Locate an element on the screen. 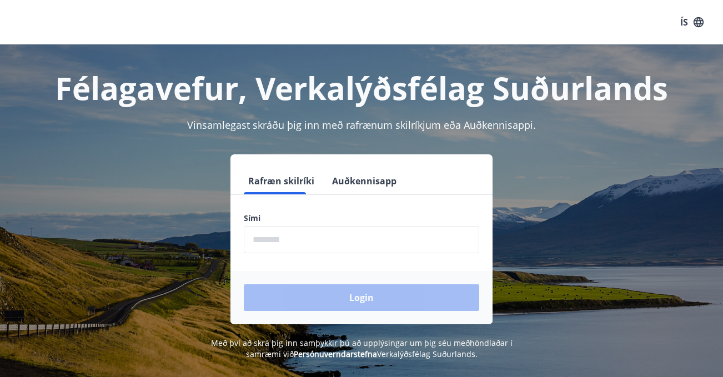 Image resolution: width=723 pixels, height=377 pixels. button: Auðkennisapp is located at coordinates (364, 181).